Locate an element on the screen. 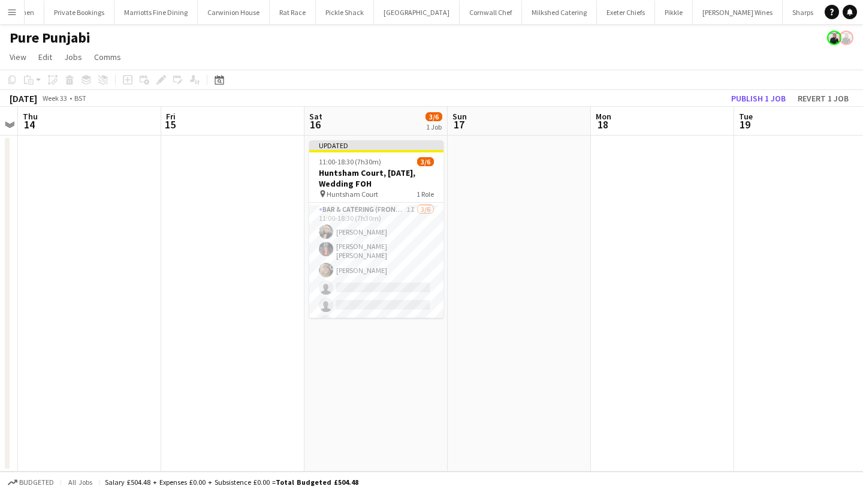 This screenshot has height=492, width=863. span: All jobs is located at coordinates (80, 481).